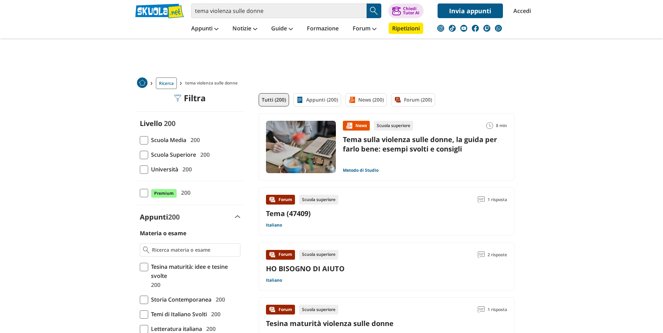 The height and width of the screenshot is (333, 663). I want to click on a: Tema (47409), so click(288, 214).